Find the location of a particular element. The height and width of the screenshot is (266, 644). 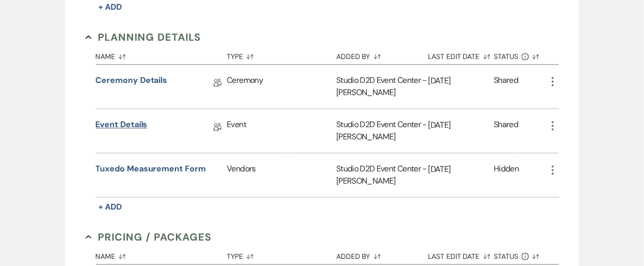

div: Hidden is located at coordinates (506, 175).